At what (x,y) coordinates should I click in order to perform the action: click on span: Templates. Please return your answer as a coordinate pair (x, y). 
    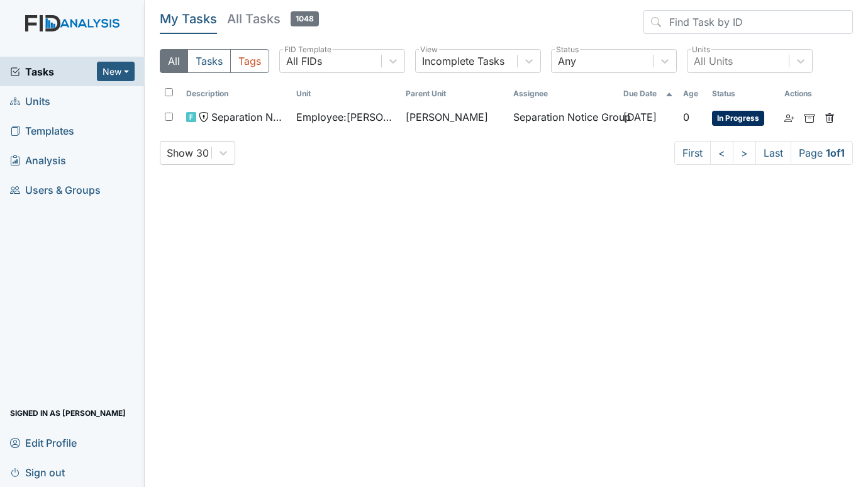
    Looking at the image, I should click on (42, 130).